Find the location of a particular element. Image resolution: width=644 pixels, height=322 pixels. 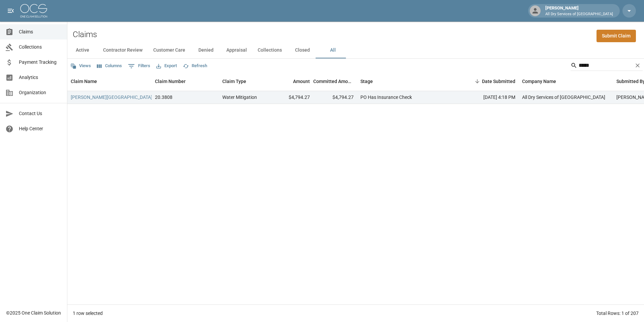

button: Export is located at coordinates (167, 66).